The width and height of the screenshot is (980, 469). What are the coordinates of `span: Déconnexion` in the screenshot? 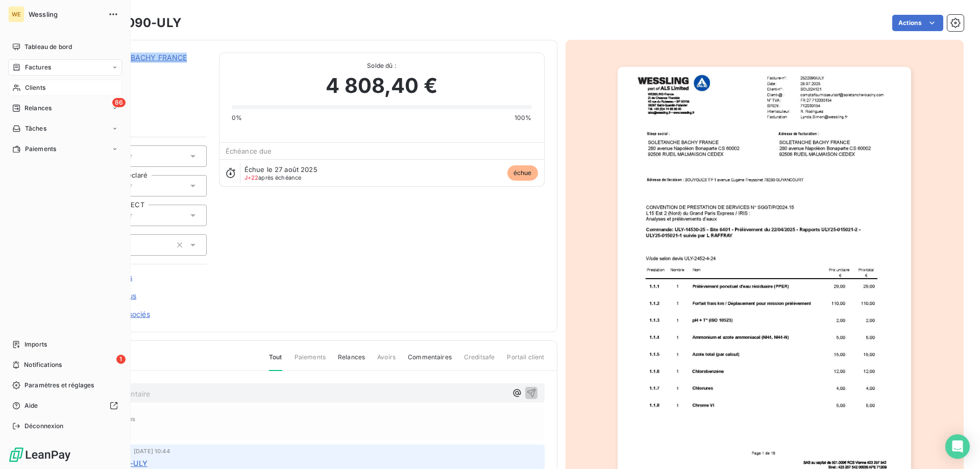 It's located at (44, 426).